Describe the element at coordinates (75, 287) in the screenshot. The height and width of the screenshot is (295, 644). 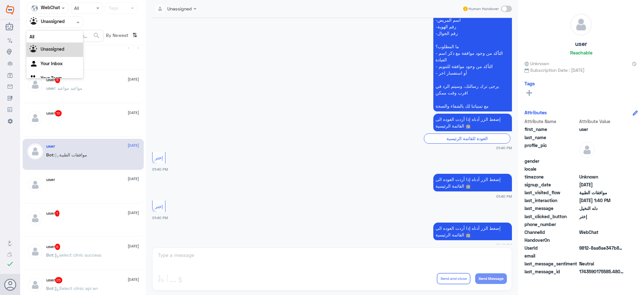
I see `span: : Select clinic api en` at that location.